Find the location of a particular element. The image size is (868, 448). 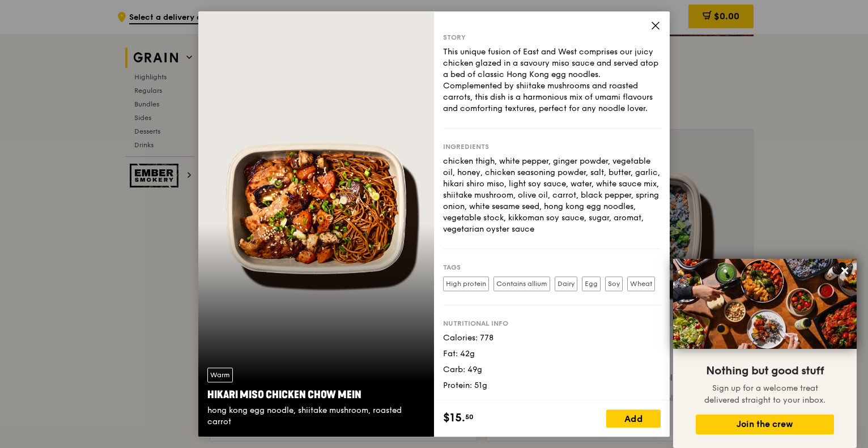

span: 50 is located at coordinates (469, 417).